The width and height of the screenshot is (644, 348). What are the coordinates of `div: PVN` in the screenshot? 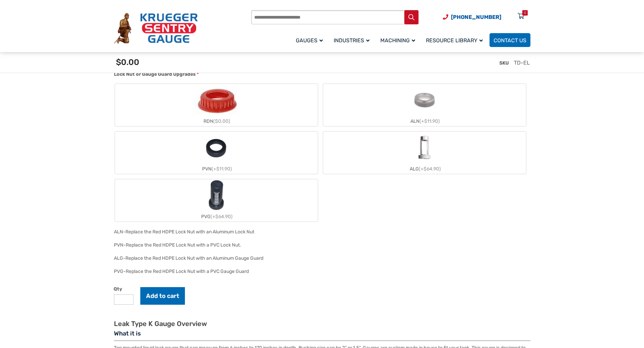 It's located at (217, 168).